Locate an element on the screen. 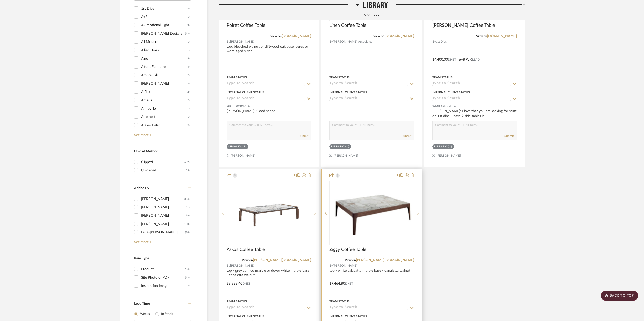  div: (8) is located at coordinates (188, 8).